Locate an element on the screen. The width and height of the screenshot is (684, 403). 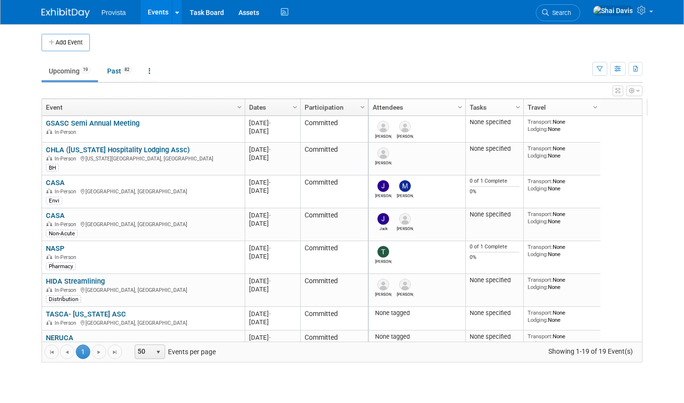
a: Event is located at coordinates (142, 107).